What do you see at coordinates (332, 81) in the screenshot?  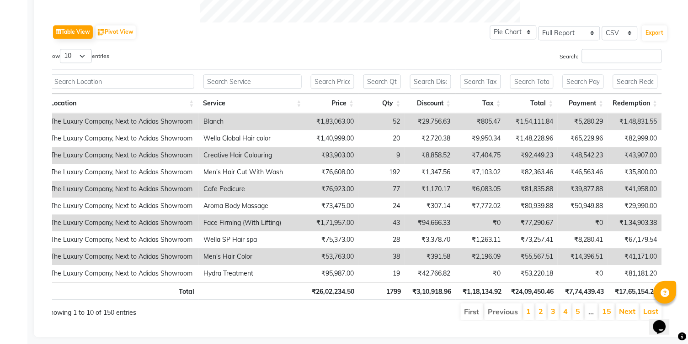 I see `input: Search Price` at bounding box center [332, 81].